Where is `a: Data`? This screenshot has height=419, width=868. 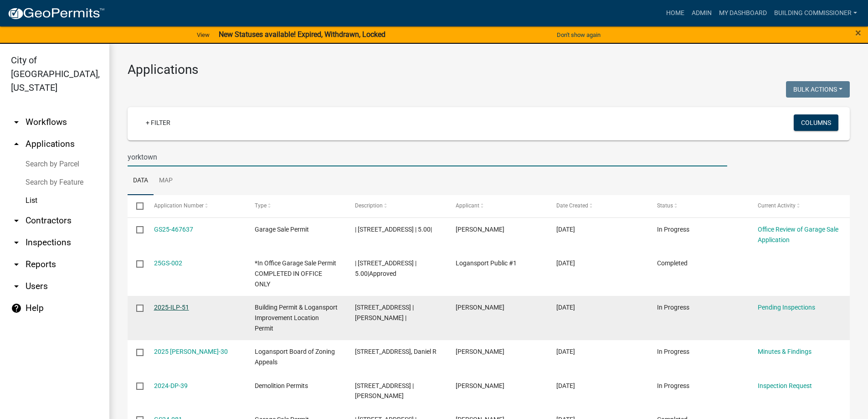 a: Data is located at coordinates (140, 181).